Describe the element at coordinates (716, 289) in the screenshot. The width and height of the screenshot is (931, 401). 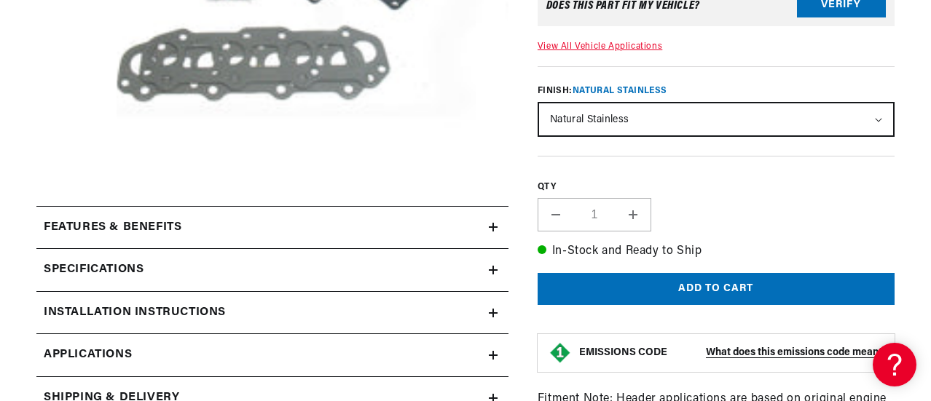
I see `button: Add to cart` at that location.